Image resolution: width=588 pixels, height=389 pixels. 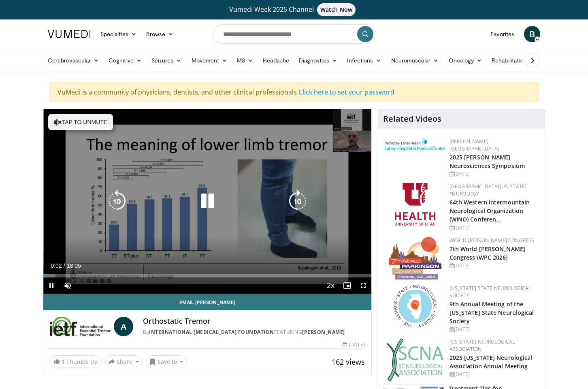 What do you see at coordinates (331, 285) in the screenshot?
I see `button: Playback Rate` at bounding box center [331, 285].